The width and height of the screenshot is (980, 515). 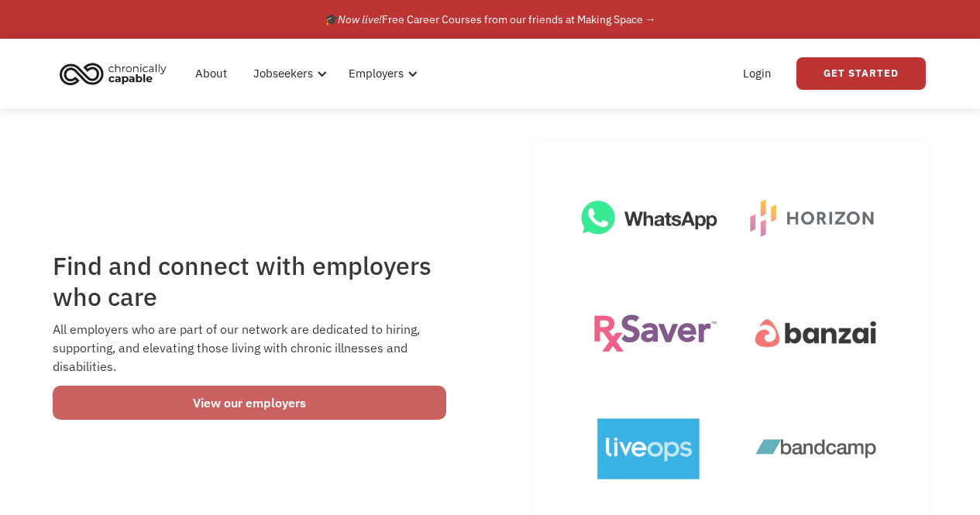 I want to click on a: Login, so click(x=757, y=74).